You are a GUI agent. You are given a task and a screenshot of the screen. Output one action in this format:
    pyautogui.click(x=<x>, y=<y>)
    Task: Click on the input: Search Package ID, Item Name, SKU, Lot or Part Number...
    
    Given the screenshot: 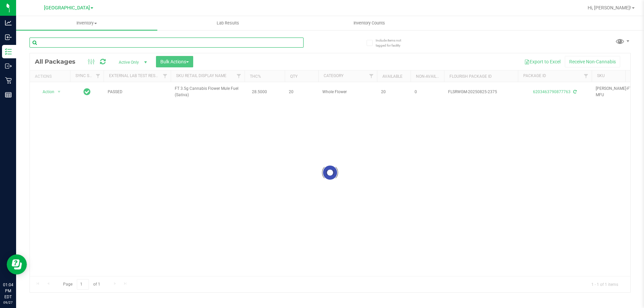 What is the action you would take?
    pyautogui.click(x=166, y=42)
    